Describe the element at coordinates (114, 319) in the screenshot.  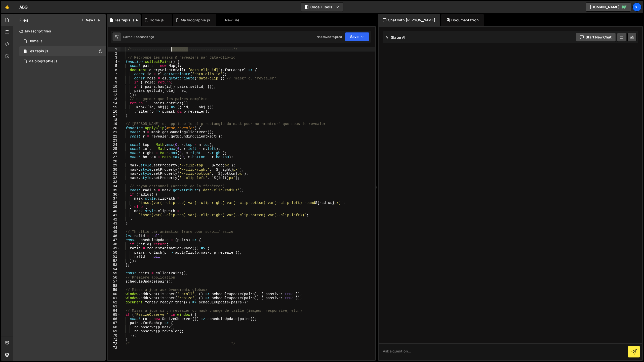
I see `div: 66` at that location.